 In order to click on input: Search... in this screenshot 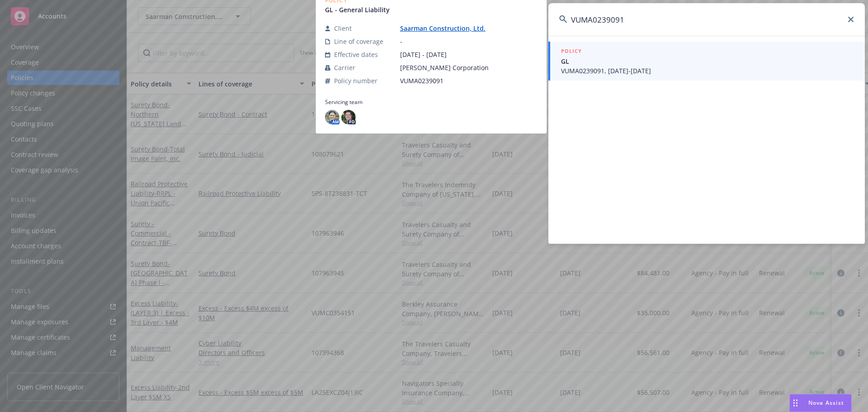, I will do `click(707, 19)`.